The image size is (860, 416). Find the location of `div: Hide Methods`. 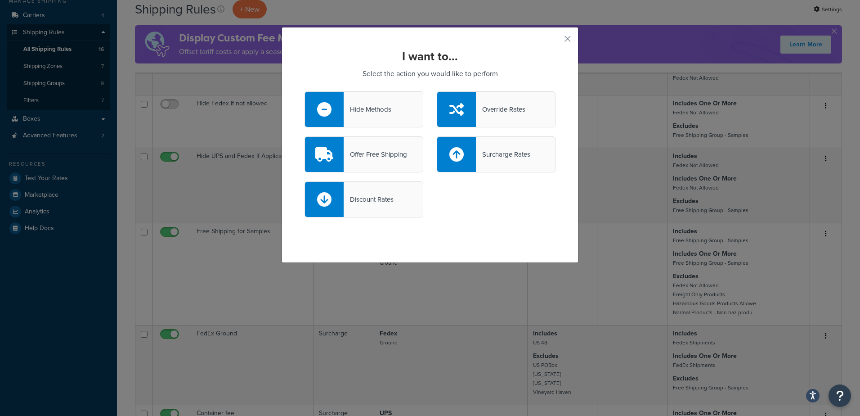

div: Hide Methods is located at coordinates (367, 109).